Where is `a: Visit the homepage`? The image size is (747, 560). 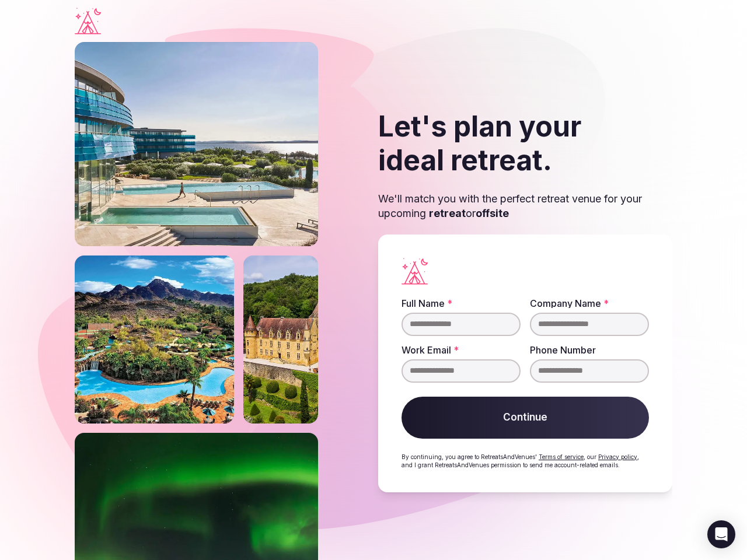 a: Visit the homepage is located at coordinates (87, 21).